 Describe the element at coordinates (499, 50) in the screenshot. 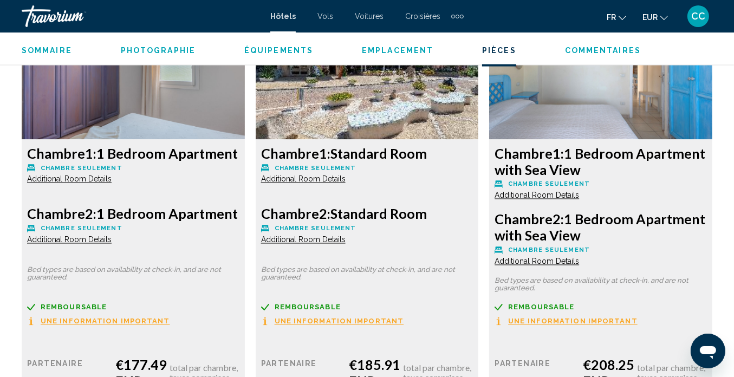

I see `button: Pièces` at that location.